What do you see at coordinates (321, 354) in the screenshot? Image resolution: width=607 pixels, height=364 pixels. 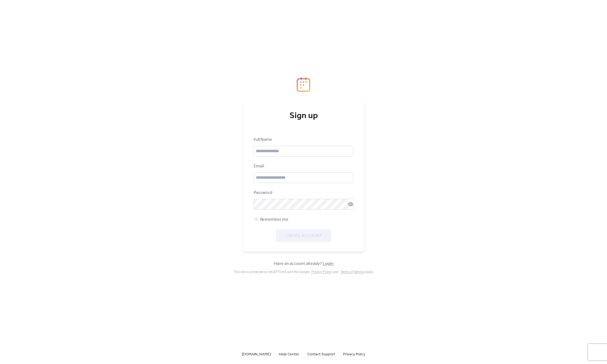 I see `a: Contact Support` at bounding box center [321, 354].